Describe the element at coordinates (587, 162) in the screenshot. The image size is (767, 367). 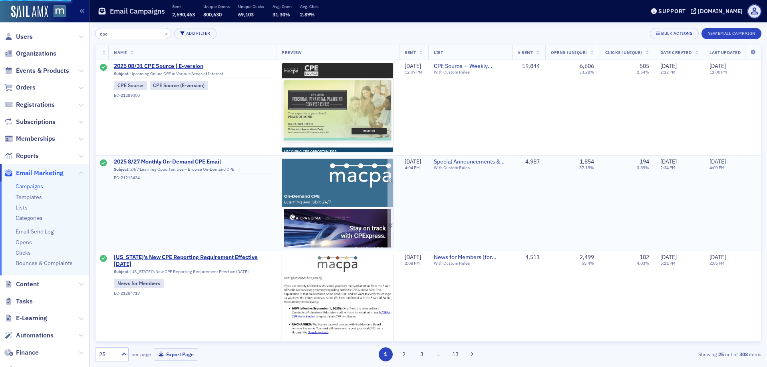
I see `div: 1,854` at that location.